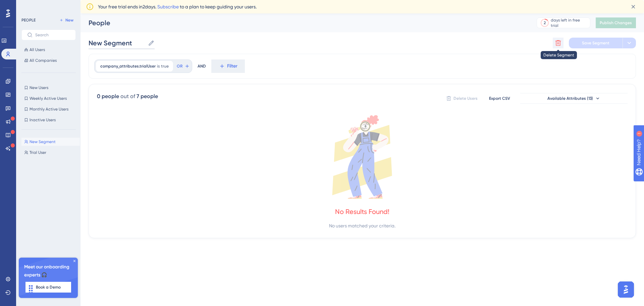  Describe the element at coordinates (48, 6) in the screenshot. I see `div: 1` at that location.